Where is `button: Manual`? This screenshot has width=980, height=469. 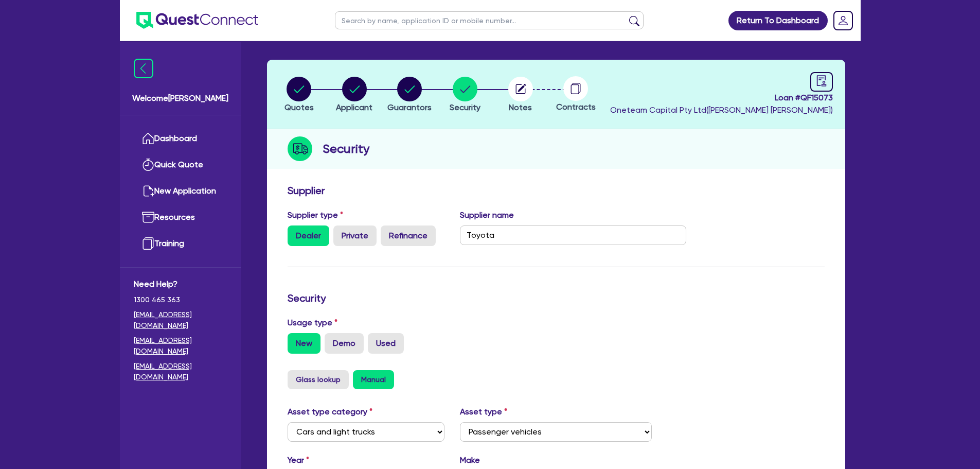
button: Manual is located at coordinates (373, 379).